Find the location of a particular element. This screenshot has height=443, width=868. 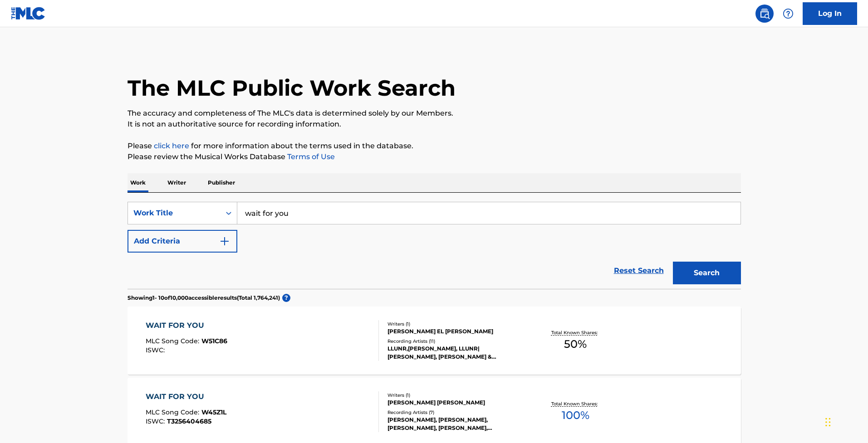

p: Publisher is located at coordinates (222, 182).